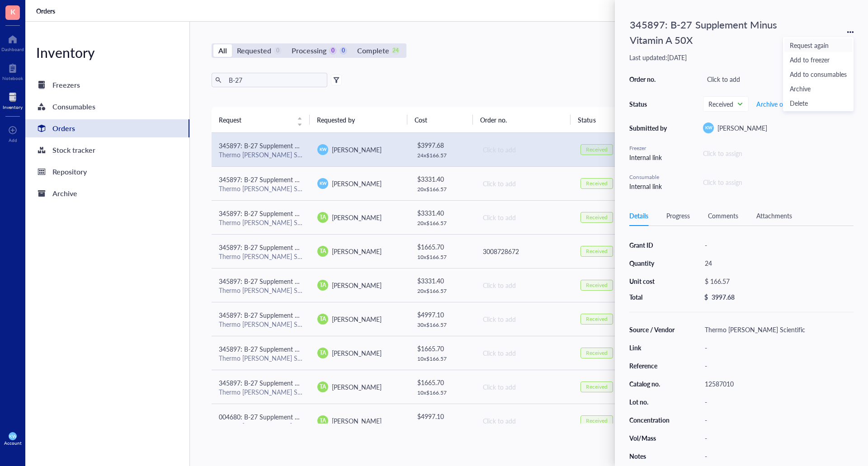 The height and width of the screenshot is (466, 868). What do you see at coordinates (396, 51) in the screenshot?
I see `div: 24` at bounding box center [396, 51].